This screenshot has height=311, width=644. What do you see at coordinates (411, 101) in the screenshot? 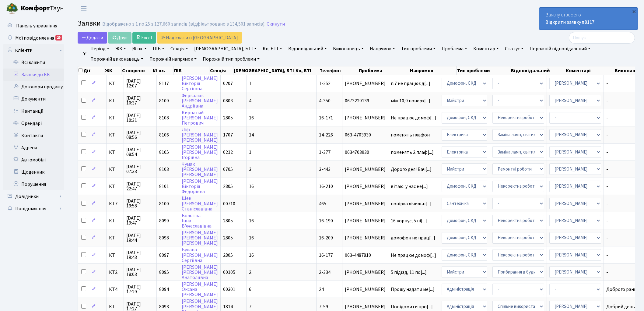
I see `span: між 10,9 поверх[...]` at bounding box center [411, 101].